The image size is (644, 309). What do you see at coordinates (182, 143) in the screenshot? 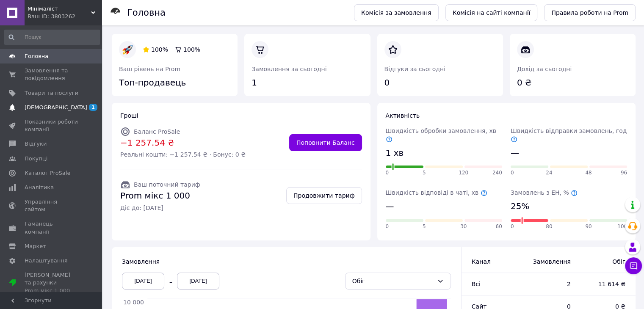
I see `span: −1 257.54 ₴` at bounding box center [182, 143].